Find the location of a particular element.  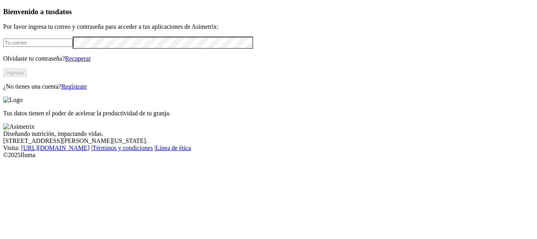

p: Por favor ingresa tu correo y contraseña para acceder a tus aplicaciones de Asimetrix: is located at coordinates (269, 27).